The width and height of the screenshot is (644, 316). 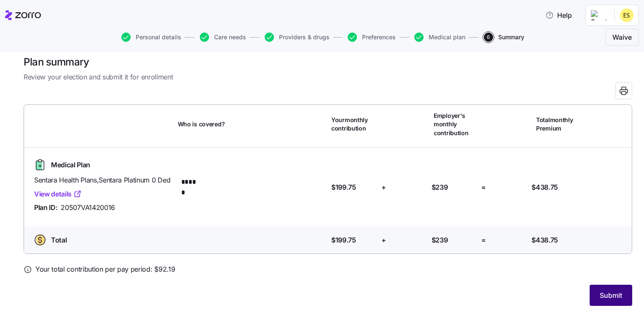 What do you see at coordinates (150, 37) in the screenshot?
I see `a: Personal details` at bounding box center [150, 37].